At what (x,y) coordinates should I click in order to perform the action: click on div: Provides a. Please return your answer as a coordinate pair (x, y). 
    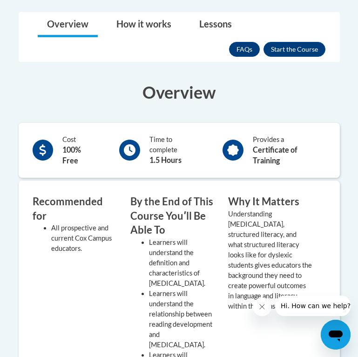
    Looking at the image, I should click on (289, 150).